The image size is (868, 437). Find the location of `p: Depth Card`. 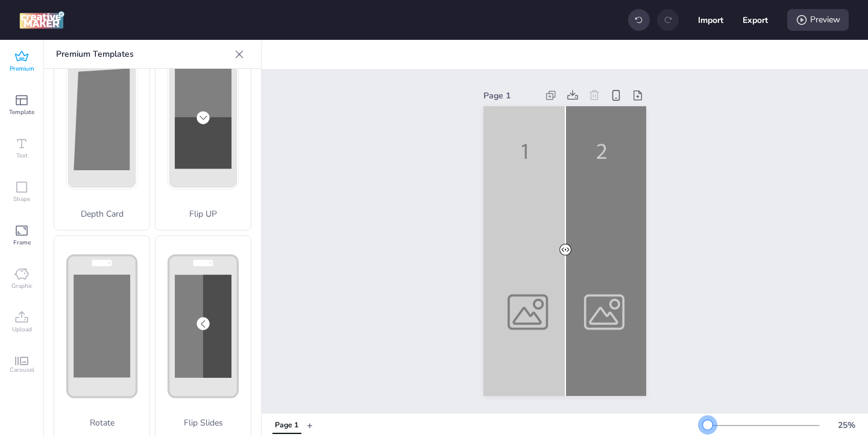

p: Depth Card is located at coordinates (102, 214).